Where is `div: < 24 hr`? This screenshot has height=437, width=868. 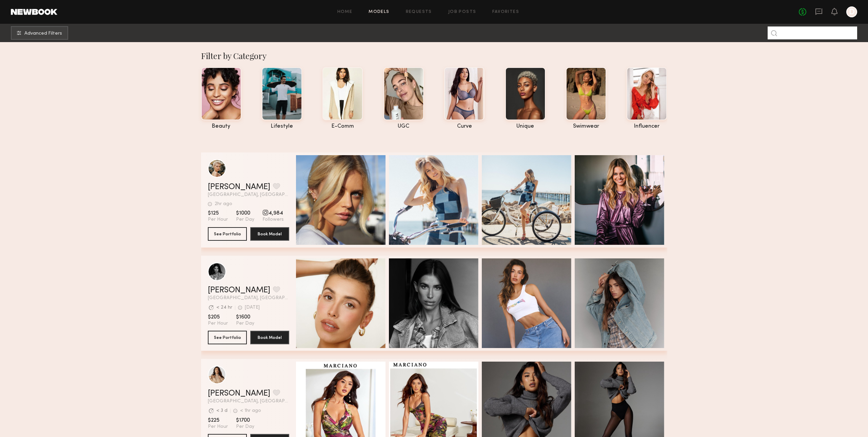 div: < 24 hr is located at coordinates (224, 307).